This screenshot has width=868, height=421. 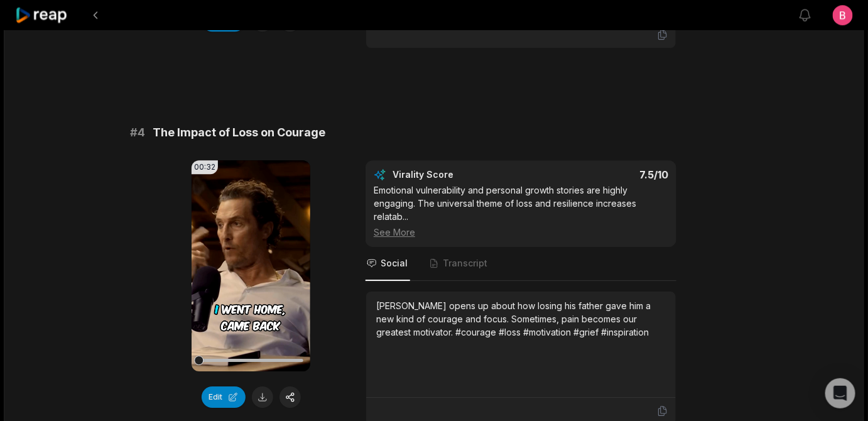 What do you see at coordinates (521, 264) in the screenshot?
I see `nav: Tabs` at bounding box center [521, 264].